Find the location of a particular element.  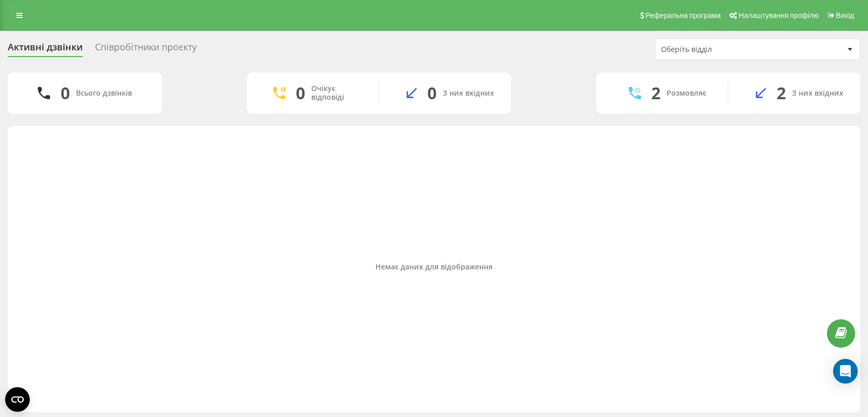

div: Очікує відповіді is located at coordinates (336, 93).